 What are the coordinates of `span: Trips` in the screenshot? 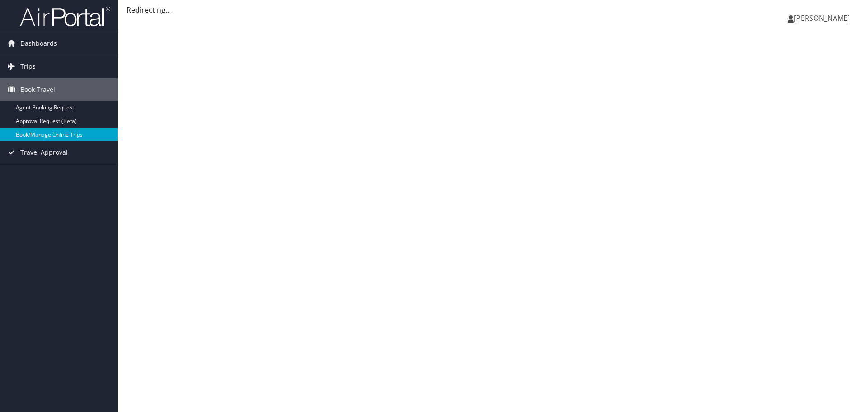 It's located at (28, 67).